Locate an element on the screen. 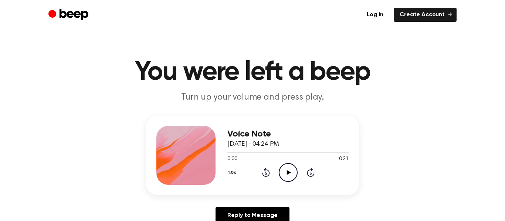 The width and height of the screenshot is (505, 221). p: Turn up your volume and press play. is located at coordinates (252, 98).